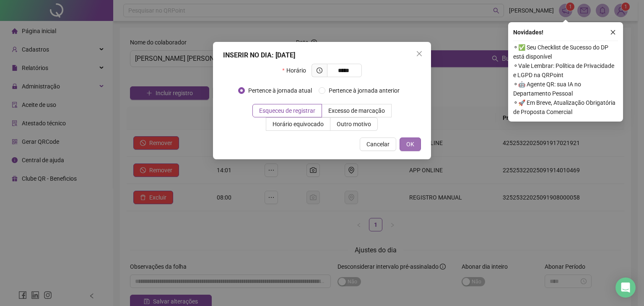 The image size is (644, 306). What do you see at coordinates (280, 90) in the screenshot?
I see `span: Pertence à jornada atual` at bounding box center [280, 90].